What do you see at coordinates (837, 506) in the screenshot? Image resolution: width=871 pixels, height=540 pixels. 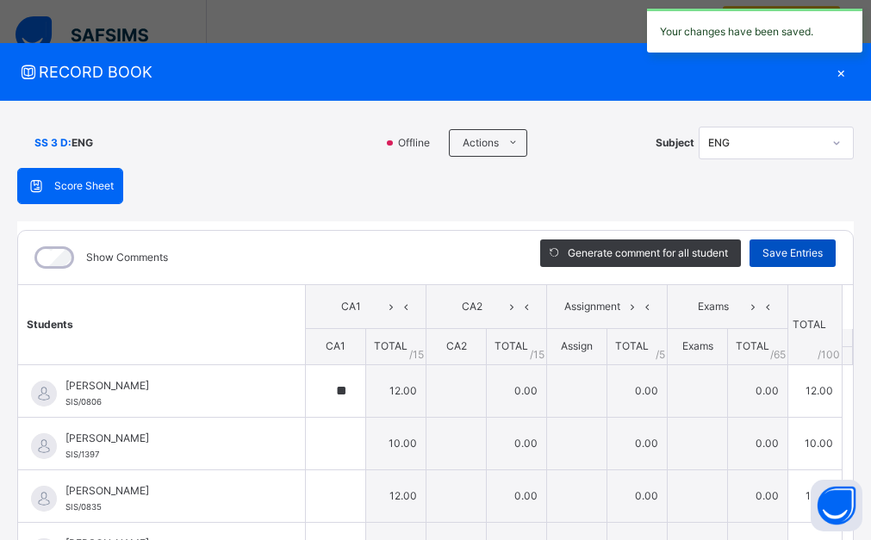 I see `button: Open asap` at bounding box center [837, 506].